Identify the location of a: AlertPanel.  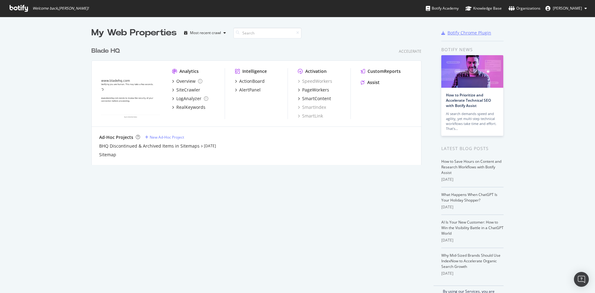
(247, 90).